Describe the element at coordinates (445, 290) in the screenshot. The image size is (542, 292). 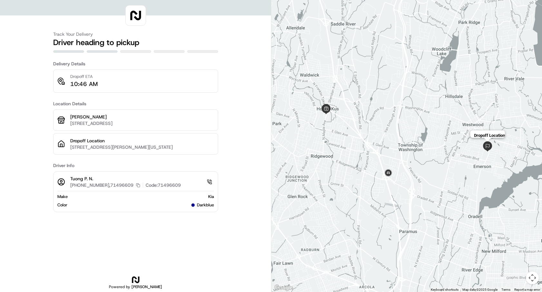
I see `button: Keyboard shortcuts` at that location.